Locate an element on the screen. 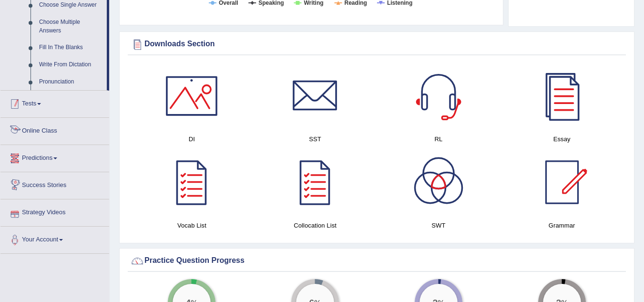 This screenshot has height=302, width=644. div: Downloads Section is located at coordinates (377, 45).